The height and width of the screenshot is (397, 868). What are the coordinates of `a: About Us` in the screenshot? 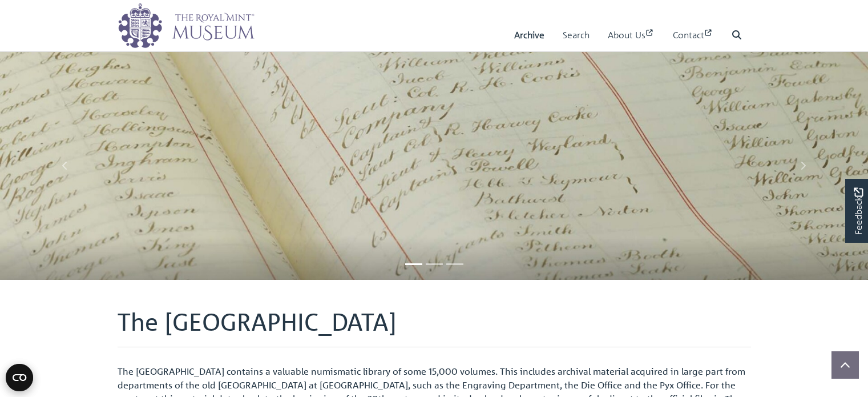 It's located at (632, 34).